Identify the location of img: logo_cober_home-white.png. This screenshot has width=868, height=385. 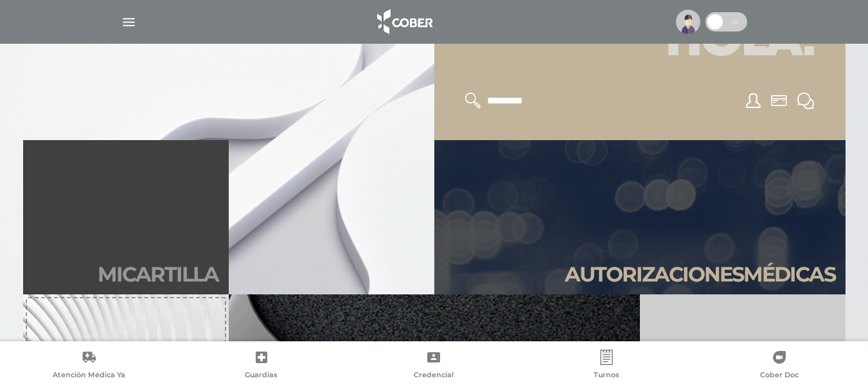
(404, 22).